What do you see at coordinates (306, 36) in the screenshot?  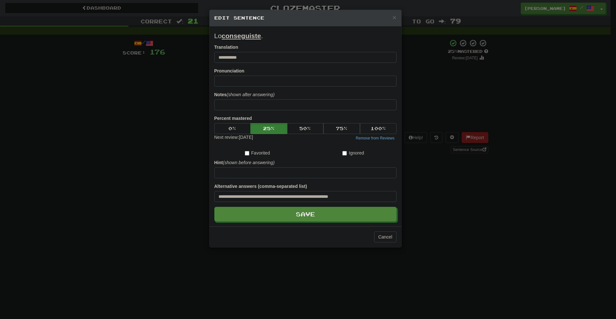 I see `p: Lo .` at bounding box center [306, 36].